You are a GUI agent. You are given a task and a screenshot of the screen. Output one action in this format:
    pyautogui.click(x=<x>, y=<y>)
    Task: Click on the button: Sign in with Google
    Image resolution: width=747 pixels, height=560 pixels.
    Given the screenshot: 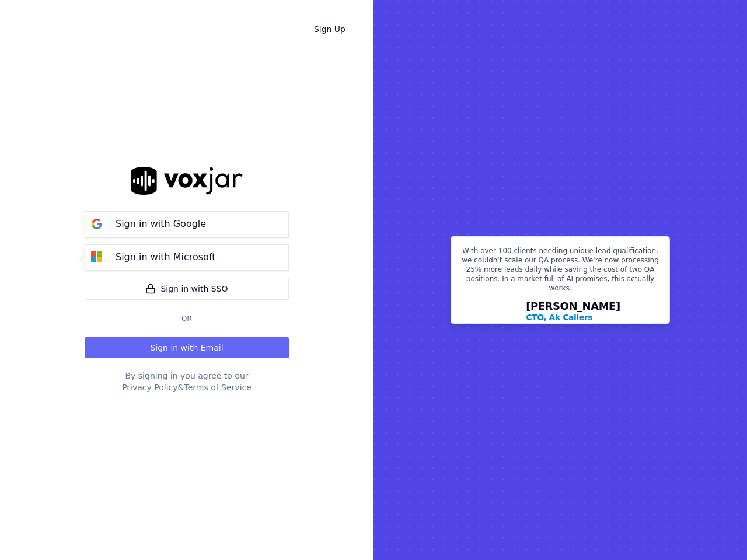 What is the action you would take?
    pyautogui.click(x=186, y=224)
    